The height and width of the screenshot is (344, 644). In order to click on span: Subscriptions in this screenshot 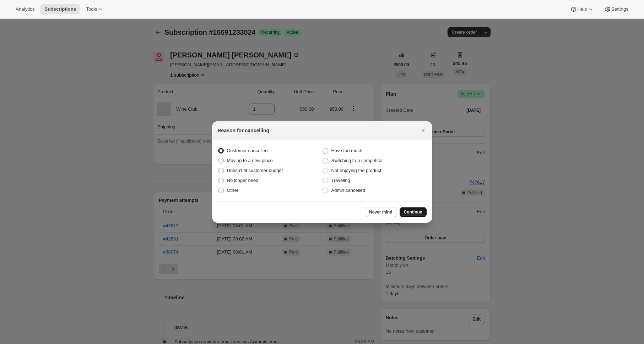, I will do `click(60, 9)`.